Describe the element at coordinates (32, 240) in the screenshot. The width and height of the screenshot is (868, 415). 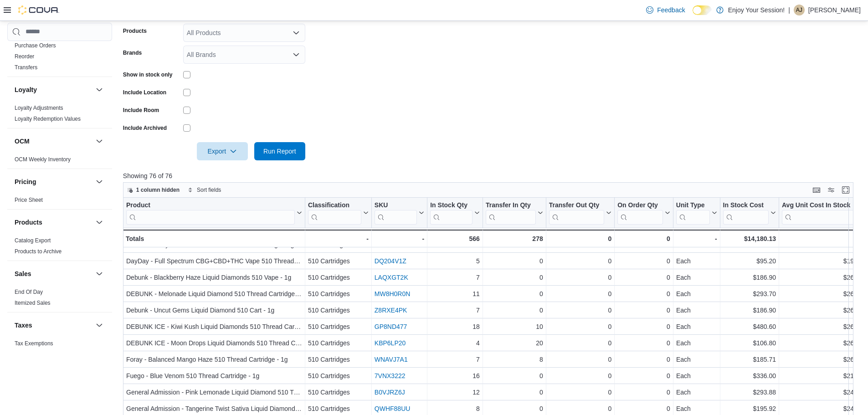
I see `span: Catalog Export` at that location.